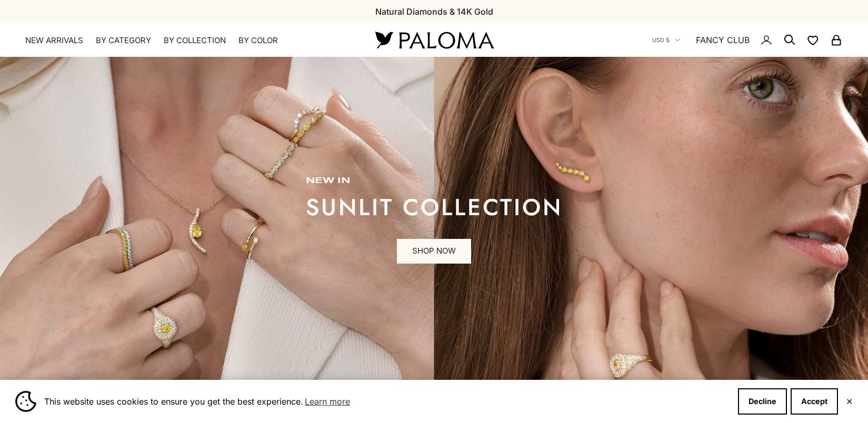  What do you see at coordinates (666, 40) in the screenshot?
I see `button: USD $` at bounding box center [666, 40].